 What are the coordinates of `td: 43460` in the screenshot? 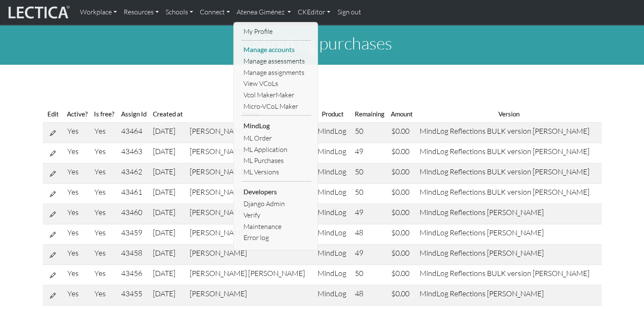 It's located at (134, 214).